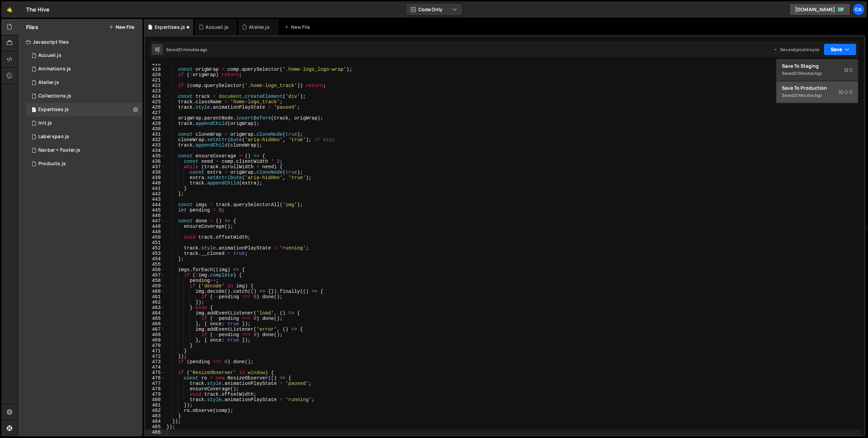 This screenshot has height=438, width=868. What do you see at coordinates (155, 194) in the screenshot?
I see `div: 442` at bounding box center [155, 194].